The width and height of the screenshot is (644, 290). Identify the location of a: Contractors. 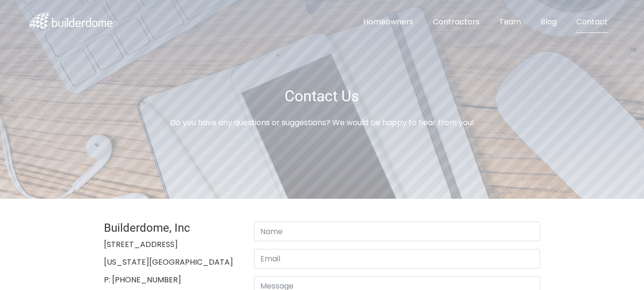
(456, 22).